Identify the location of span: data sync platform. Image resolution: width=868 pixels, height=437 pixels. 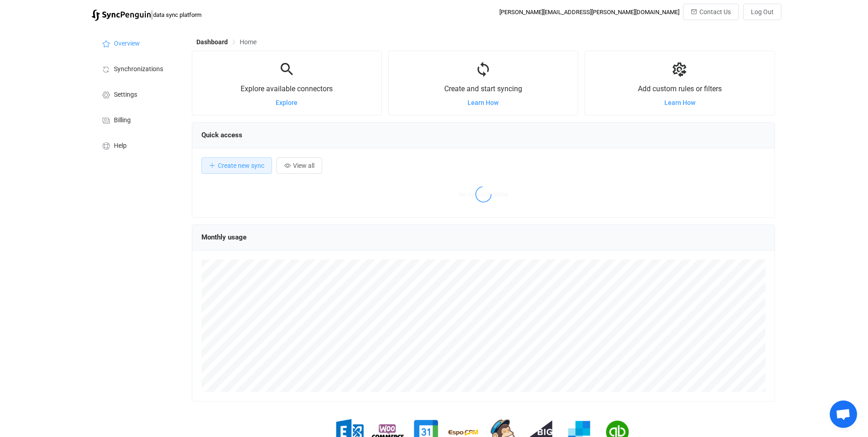
(178, 15).